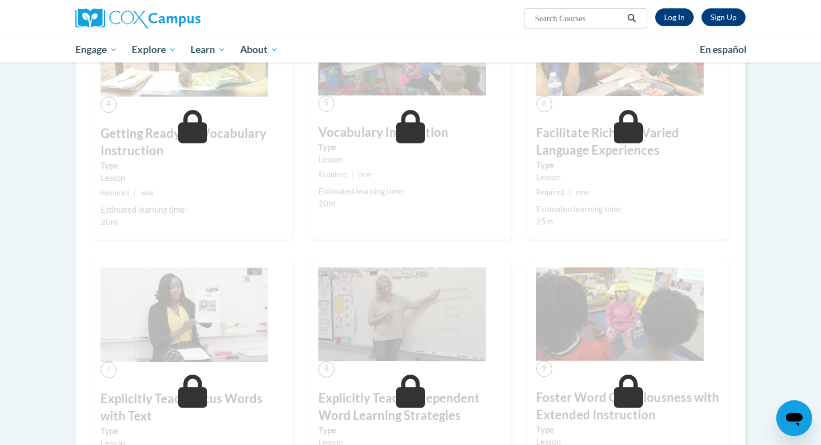 This screenshot has height=445, width=821. What do you see at coordinates (410, 132) in the screenshot?
I see `h3: Vocabulary Instruction` at bounding box center [410, 132].